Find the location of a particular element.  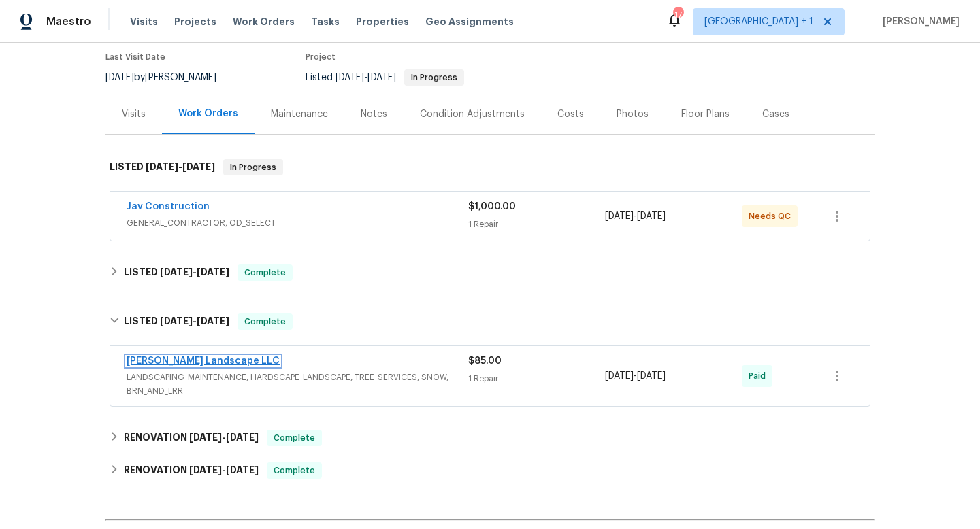

div: Floor Plans is located at coordinates (705, 114).